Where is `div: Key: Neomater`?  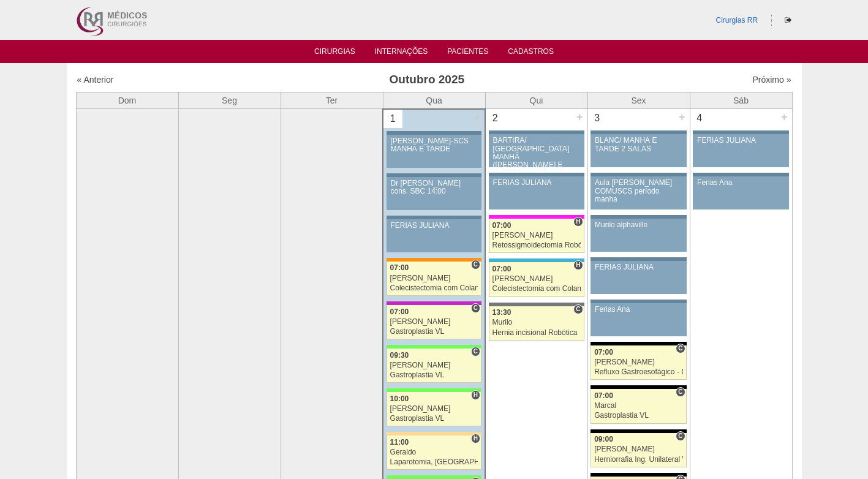
div: Key: Neomater is located at coordinates (537, 260).